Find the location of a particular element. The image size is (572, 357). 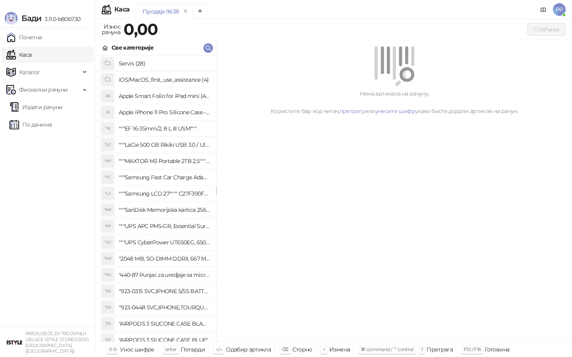

span: 0-9 is located at coordinates (112, 349).